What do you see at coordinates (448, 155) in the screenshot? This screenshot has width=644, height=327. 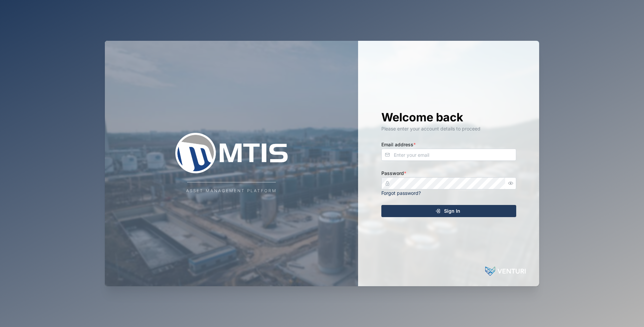 I see `input: Enter your email` at bounding box center [448, 155].